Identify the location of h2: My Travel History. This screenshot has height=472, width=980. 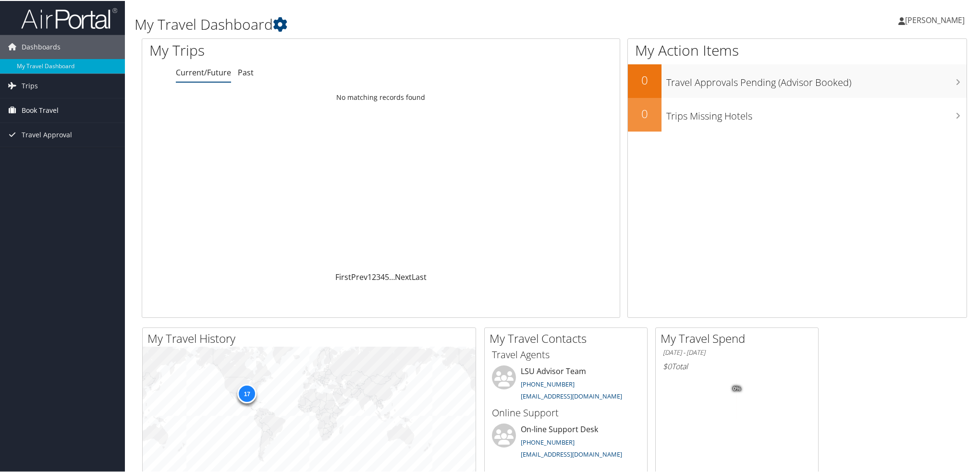
(312, 337).